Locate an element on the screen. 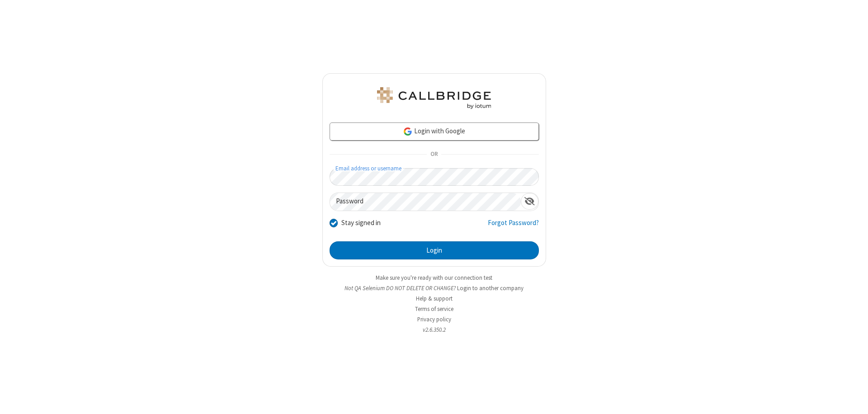  li: Not QA Selenium DO NOT DELETE OR CHANGE? is located at coordinates (434, 288).